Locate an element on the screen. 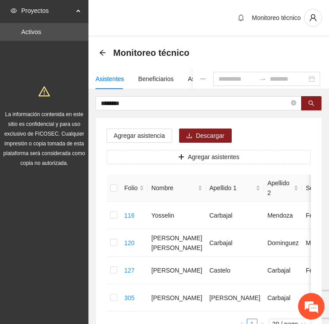 This screenshot has width=329, height=324. span: Nombre is located at coordinates (174, 188).